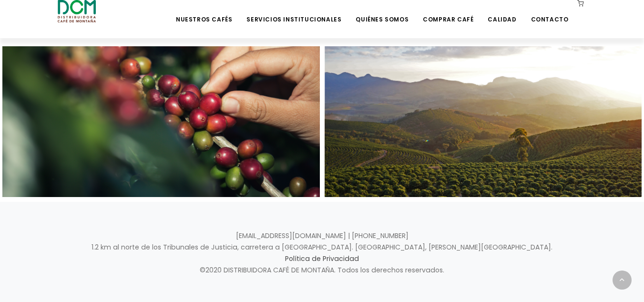  Describe the element at coordinates (502, 12) in the screenshot. I see `a: Calidad` at that location.